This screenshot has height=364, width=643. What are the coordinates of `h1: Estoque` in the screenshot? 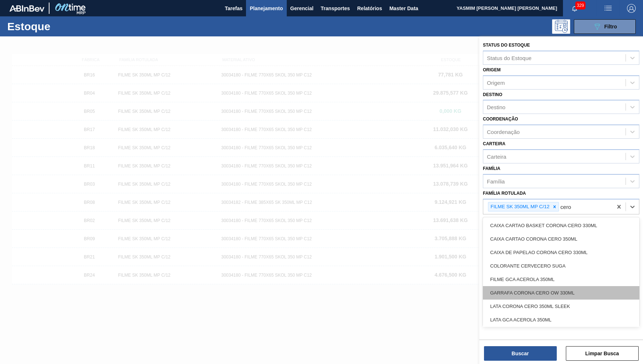 It's located at (61, 26).